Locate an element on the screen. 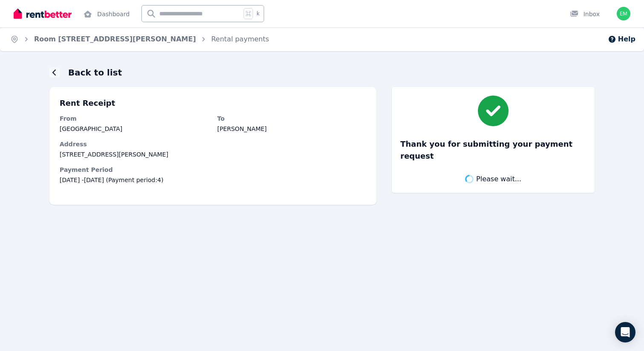 The image size is (644, 351). div: Open Intercom Messenger is located at coordinates (625, 332).